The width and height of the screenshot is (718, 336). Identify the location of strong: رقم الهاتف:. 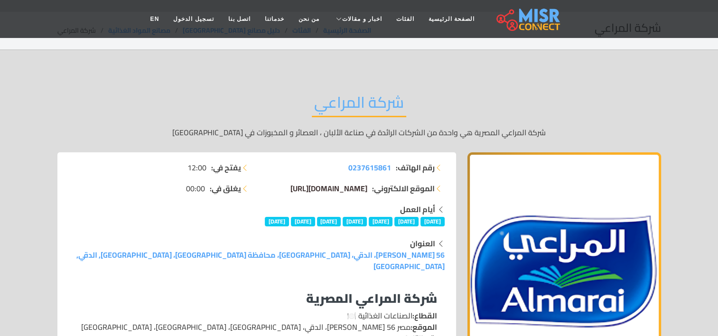
(415, 167).